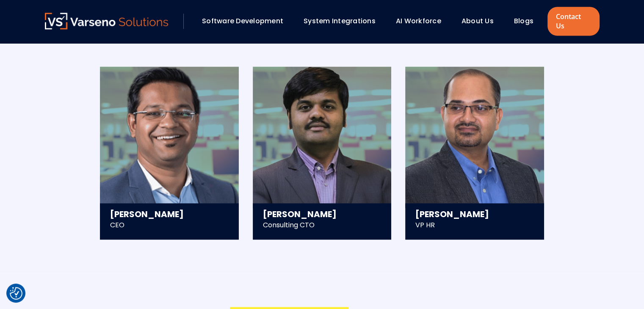 The image size is (644, 309). What do you see at coordinates (339, 21) in the screenshot?
I see `a: System Integrations` at bounding box center [339, 21].